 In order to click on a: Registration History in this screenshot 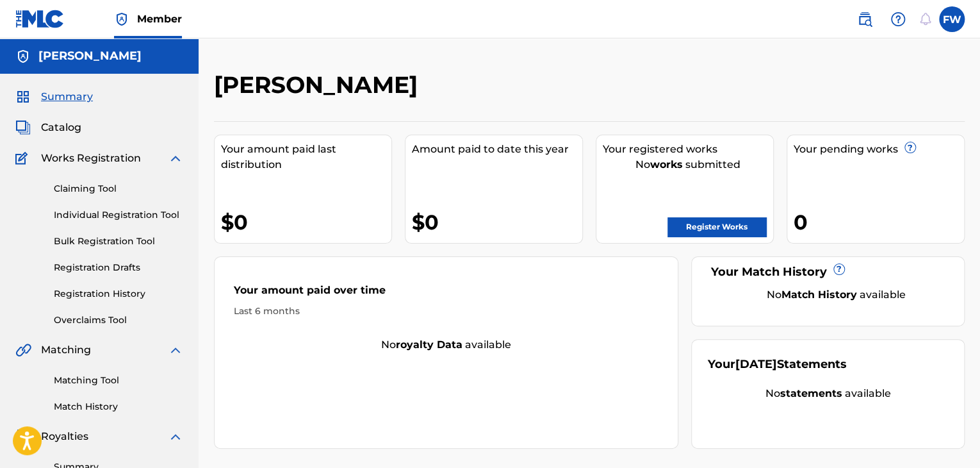, I will do `click(119, 293)`.